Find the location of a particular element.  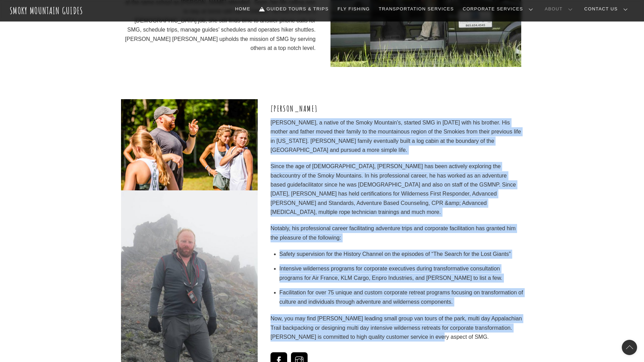

a: Contact Us is located at coordinates (607, 9).